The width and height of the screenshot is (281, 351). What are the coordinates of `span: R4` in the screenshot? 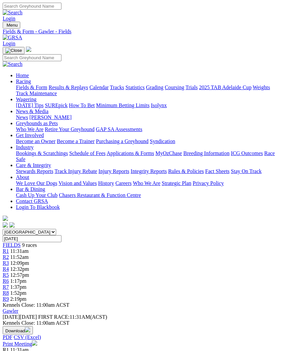 It's located at (6, 269).